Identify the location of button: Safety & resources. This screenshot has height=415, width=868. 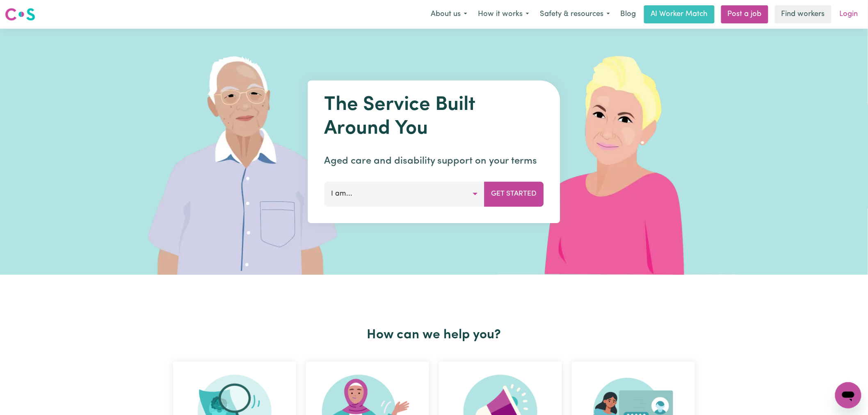
(575, 14).